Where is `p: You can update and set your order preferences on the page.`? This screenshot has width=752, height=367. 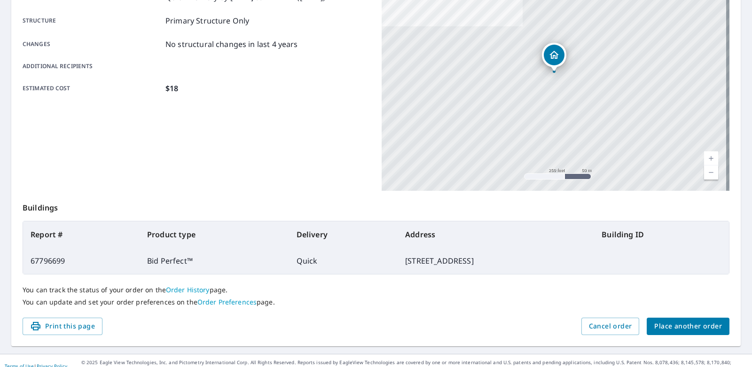
p: You can update and set your order preferences on the page. is located at coordinates (376, 302).